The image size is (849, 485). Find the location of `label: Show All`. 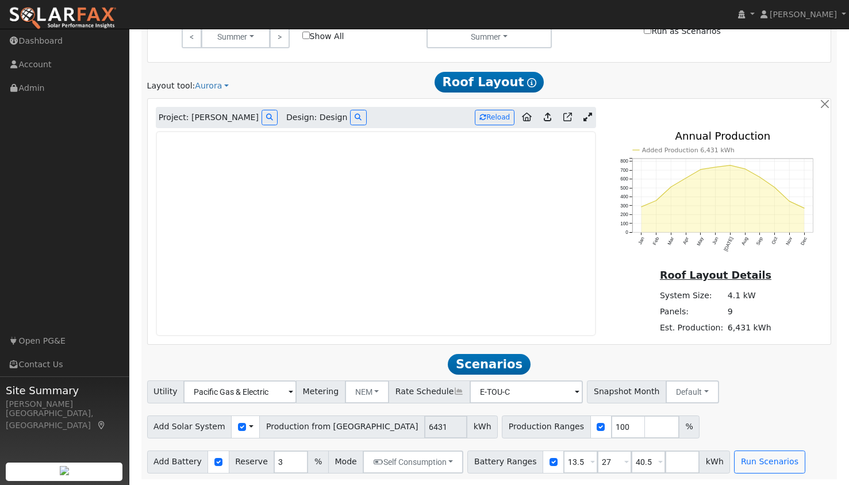

label: Show All is located at coordinates (323, 36).